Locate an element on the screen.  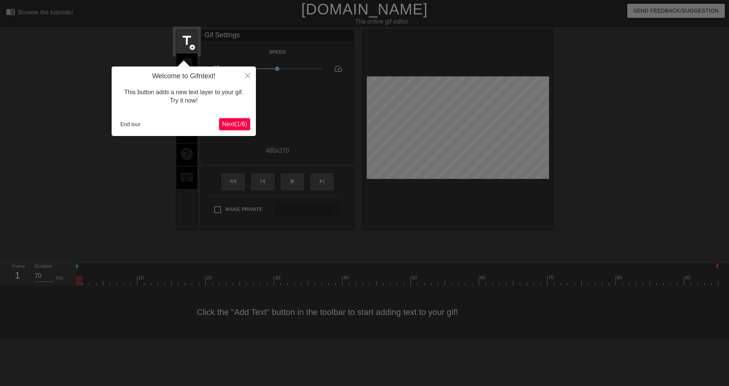
div: This button adds a new text layer to your gif. Try it now! is located at coordinates (184, 96).